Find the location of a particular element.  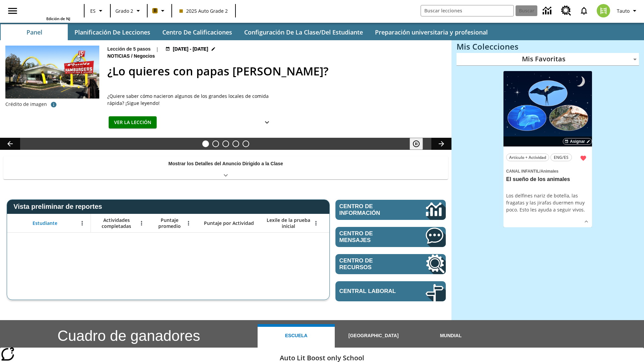

button: ENG/ES is located at coordinates (561, 157).